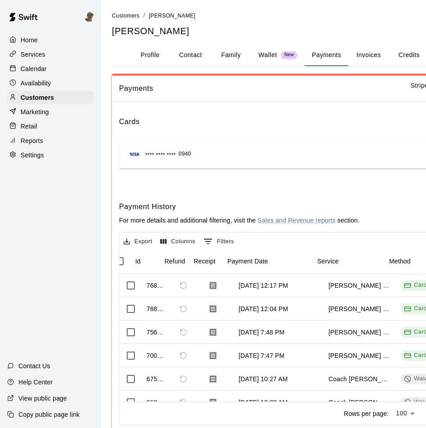 The height and width of the screenshot is (428, 426). What do you see at coordinates (32, 155) in the screenshot?
I see `p: Settings` at bounding box center [32, 155].